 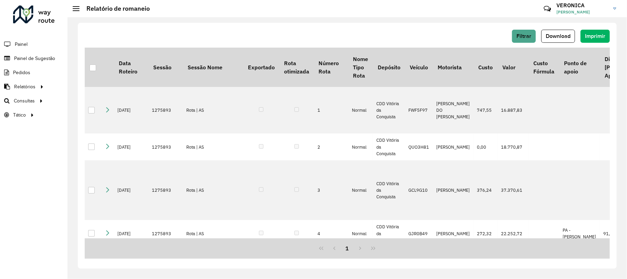 What do you see at coordinates (485, 190) in the screenshot?
I see `td: 376,24` at bounding box center [485, 190].